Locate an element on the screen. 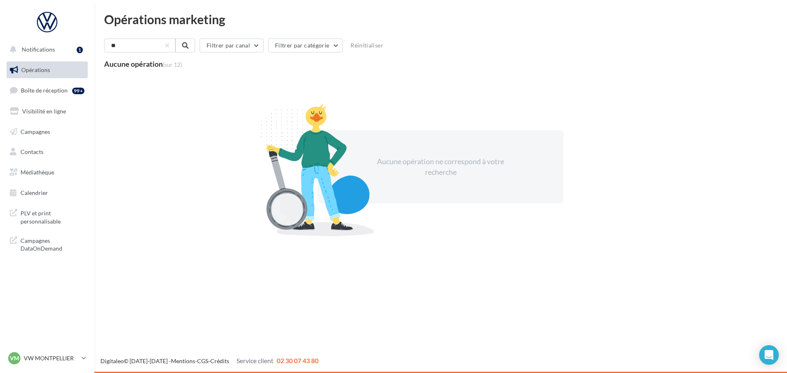 The height and width of the screenshot is (373, 787). span: Notifications is located at coordinates (38, 49).